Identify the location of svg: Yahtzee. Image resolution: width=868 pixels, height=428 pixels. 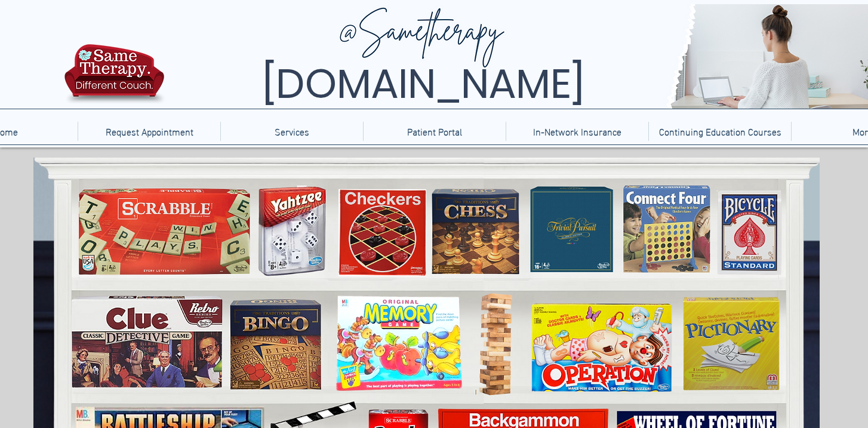
(291, 231).